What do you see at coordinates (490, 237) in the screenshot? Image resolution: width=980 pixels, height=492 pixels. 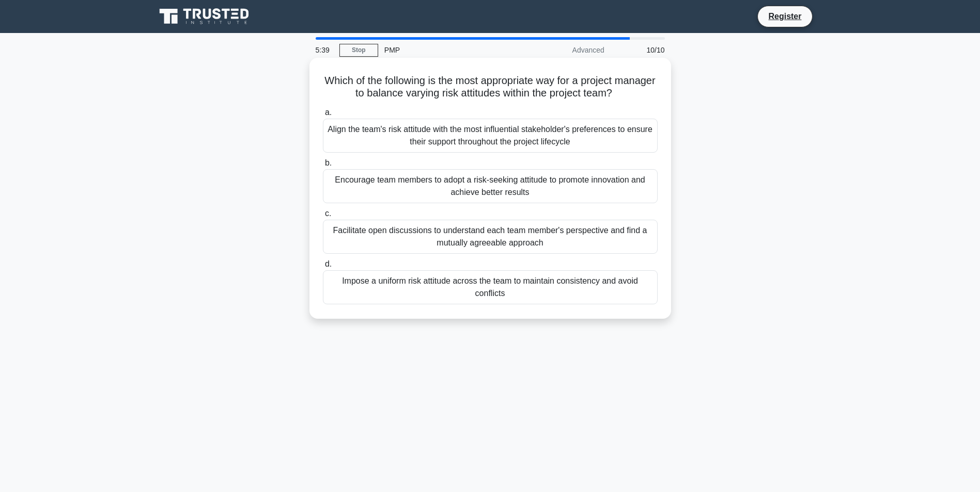 I see `div: Facilitate open discussions to understand each team member's perspective and find a mutually agre...` at bounding box center [490, 237].